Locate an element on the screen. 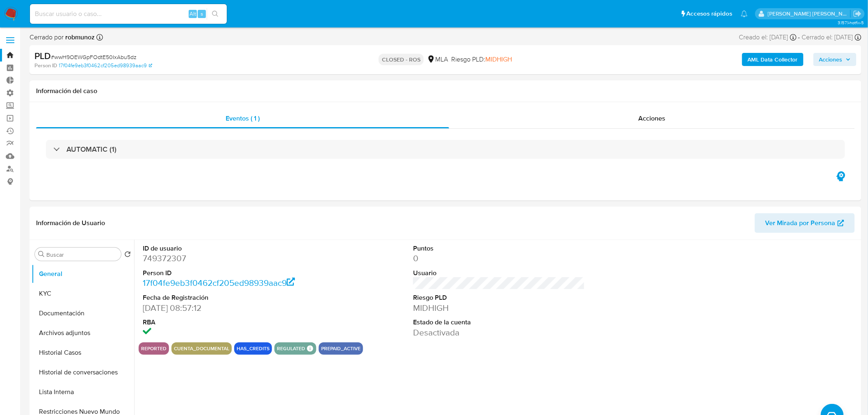 This screenshot has width=868, height=415. input: Buscar usuario o caso... is located at coordinates (129, 14).